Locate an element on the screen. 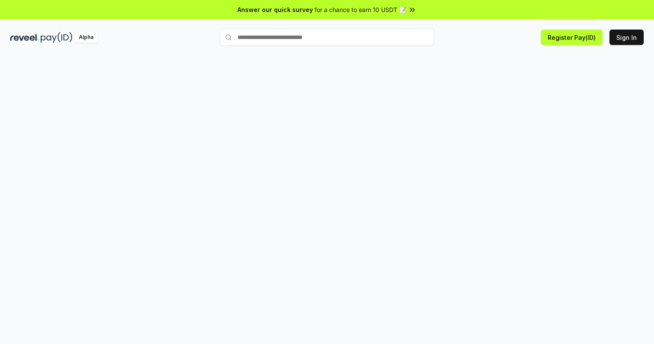 Image resolution: width=654 pixels, height=344 pixels. span: for a chance to earn 10 USDT 📝 is located at coordinates (361, 9).